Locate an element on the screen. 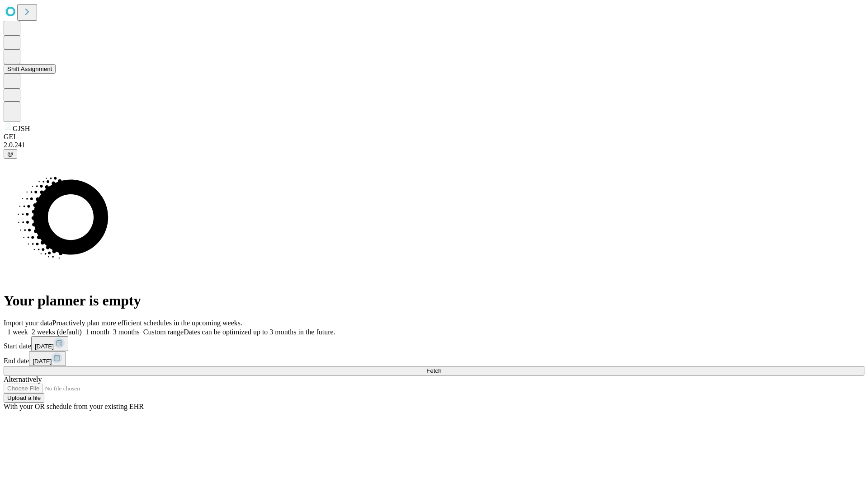 This screenshot has width=868, height=488. div: 2.0.241 is located at coordinates (434, 145).